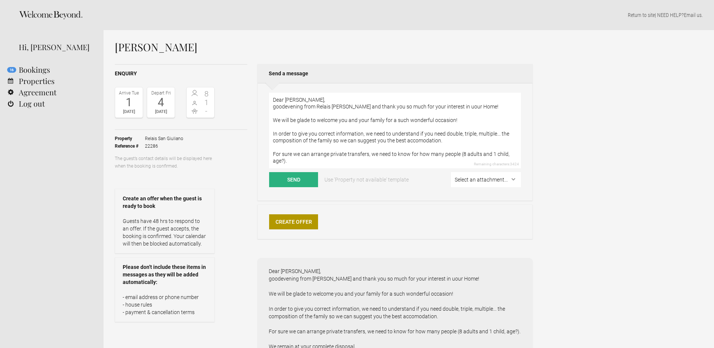 This screenshot has width=714, height=348. Describe the element at coordinates (165, 162) in the screenshot. I see `p: The guest’s contact details will be displayed here when the booking is confirmed.` at that location.